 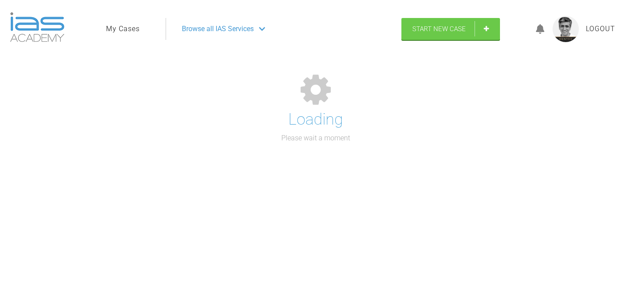 What do you see at coordinates (218, 29) in the screenshot?
I see `span: Browse all IAS Services` at bounding box center [218, 29].